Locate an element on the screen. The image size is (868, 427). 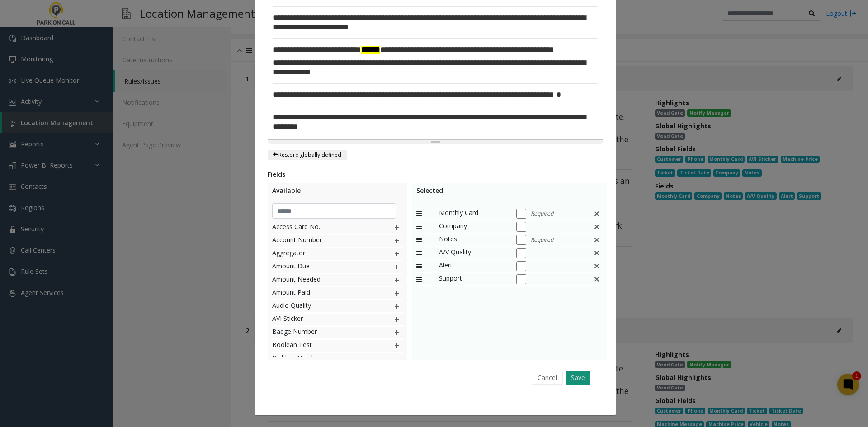
span: Aggregator is located at coordinates (323, 254).